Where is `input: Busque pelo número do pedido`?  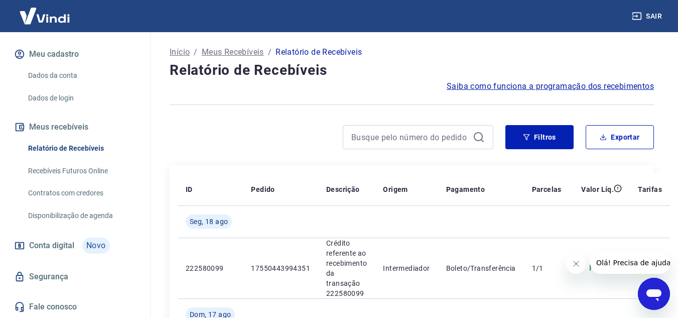 input: Busque pelo número do pedido is located at coordinates (410, 137).